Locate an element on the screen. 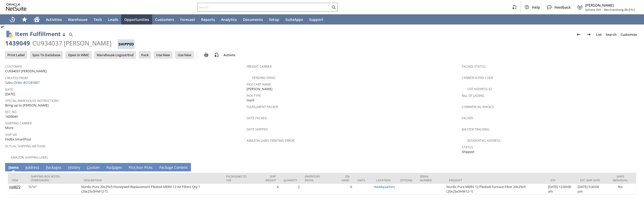  span: Hard is located at coordinates (250, 100).